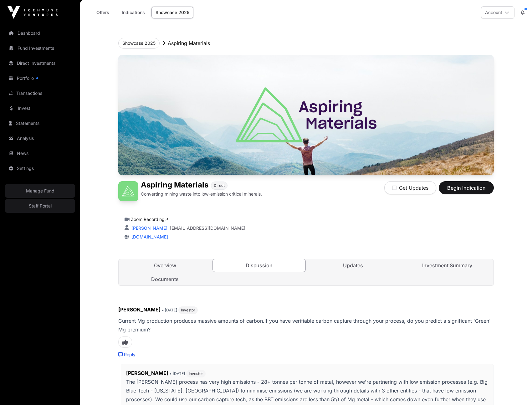 This screenshot has height=405, width=532. I want to click on h1: Aspiring Materials, so click(174, 185).